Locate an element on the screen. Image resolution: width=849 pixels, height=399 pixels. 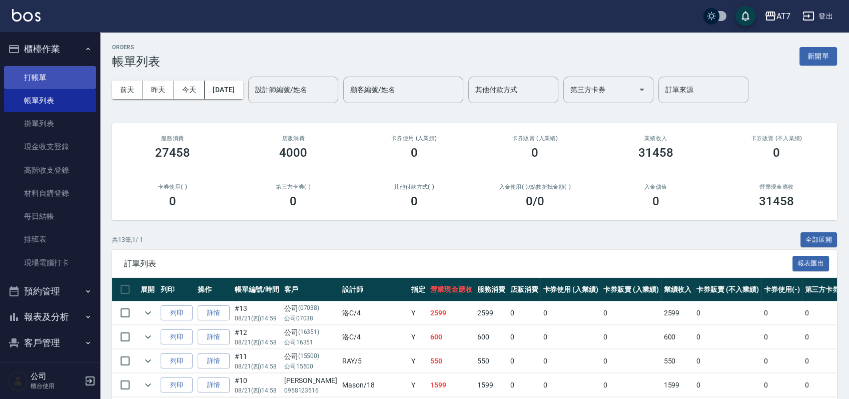
h2: 店販消費 is located at coordinates (294, 138).